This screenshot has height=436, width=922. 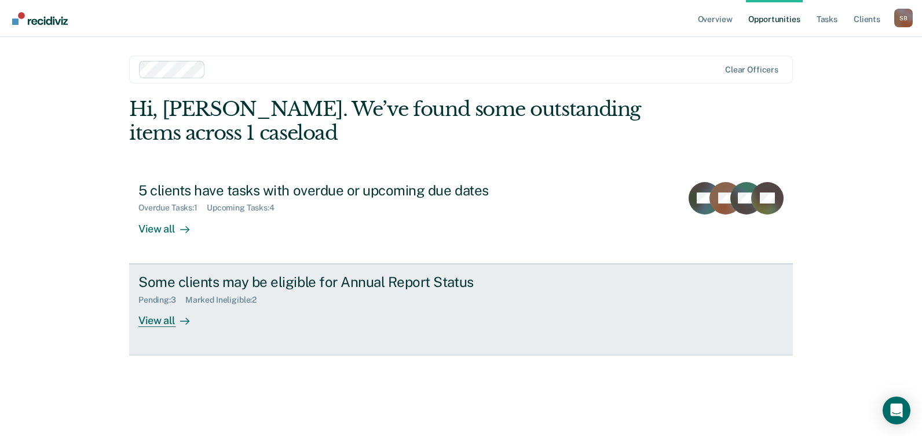 I want to click on div: Clear officers, so click(x=752, y=70).